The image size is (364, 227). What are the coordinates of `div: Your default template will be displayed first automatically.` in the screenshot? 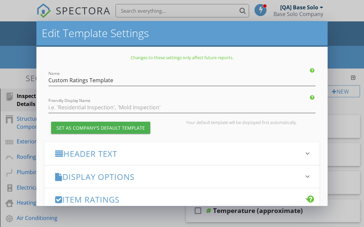 It's located at (251, 122).